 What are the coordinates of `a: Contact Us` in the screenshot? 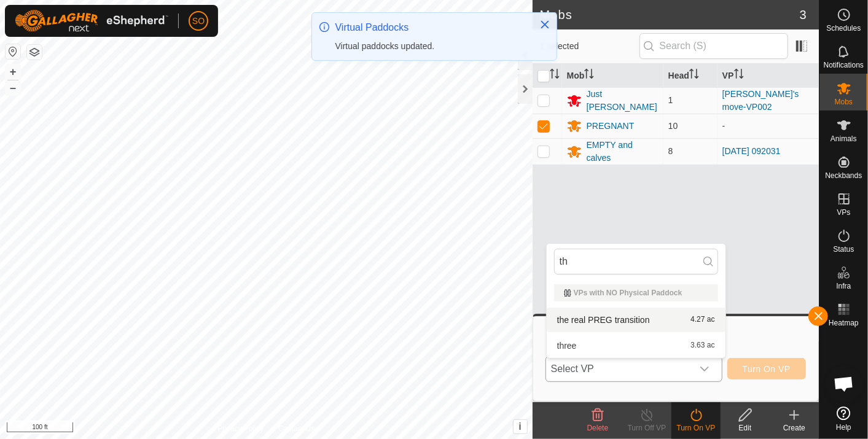 It's located at (296, 428).